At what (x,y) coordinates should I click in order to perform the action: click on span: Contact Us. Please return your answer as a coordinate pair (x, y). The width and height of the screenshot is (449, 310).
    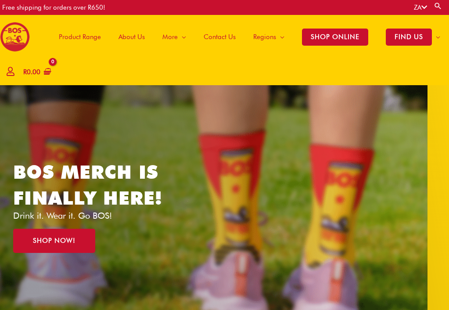
    Looking at the image, I should click on (219, 37).